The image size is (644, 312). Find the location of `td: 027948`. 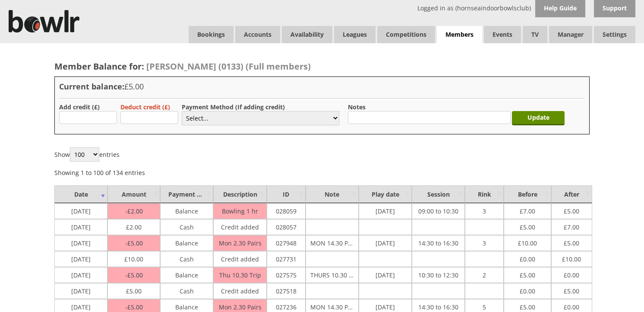

td: 027948 is located at coordinates (286, 243).